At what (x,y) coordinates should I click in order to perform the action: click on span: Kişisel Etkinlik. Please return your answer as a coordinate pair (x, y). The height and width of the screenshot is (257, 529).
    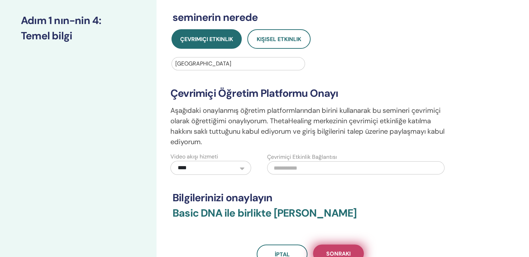
    Looking at the image, I should click on (279, 39).